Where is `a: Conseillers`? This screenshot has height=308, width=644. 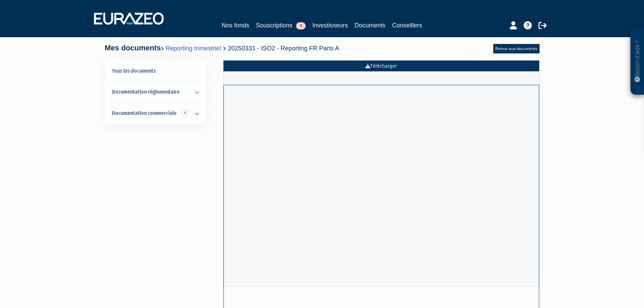
a: Conseillers is located at coordinates (407, 25).